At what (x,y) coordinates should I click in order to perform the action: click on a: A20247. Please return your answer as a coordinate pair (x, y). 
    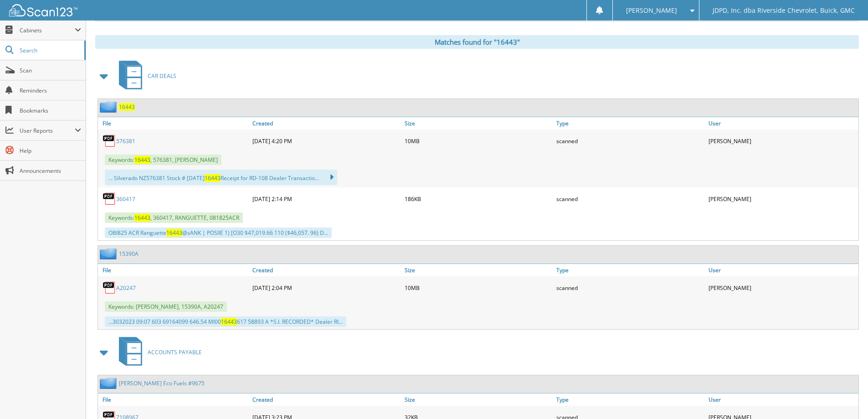
    Looking at the image, I should click on (126, 288).